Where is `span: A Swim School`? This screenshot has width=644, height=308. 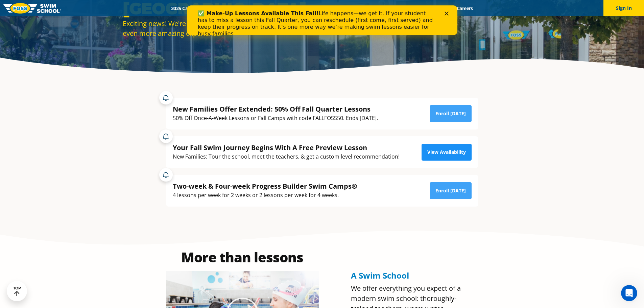
span: A Swim School is located at coordinates (380, 275).